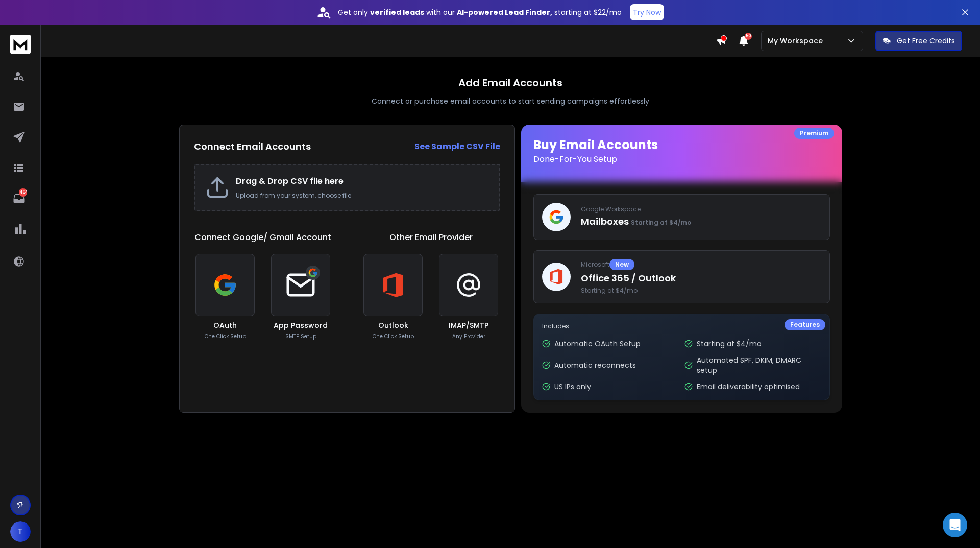 The height and width of the screenshot is (548, 980). I want to click on span: T, so click(20, 532).